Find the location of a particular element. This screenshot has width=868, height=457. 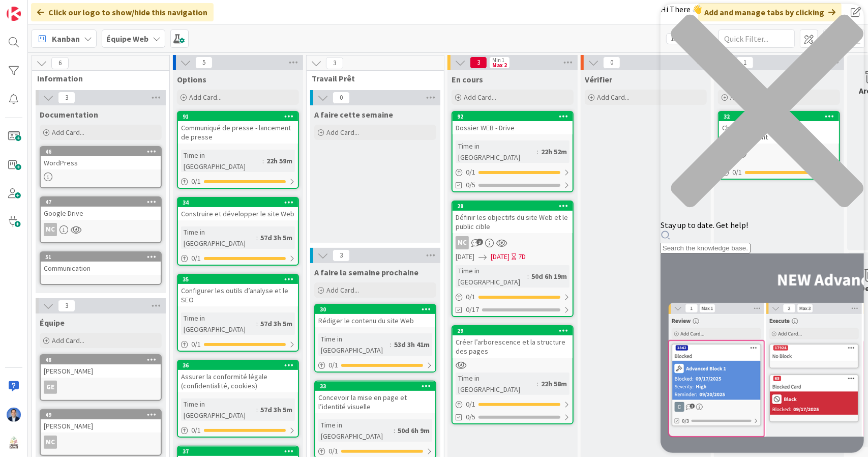

div: Communication is located at coordinates (100, 268).